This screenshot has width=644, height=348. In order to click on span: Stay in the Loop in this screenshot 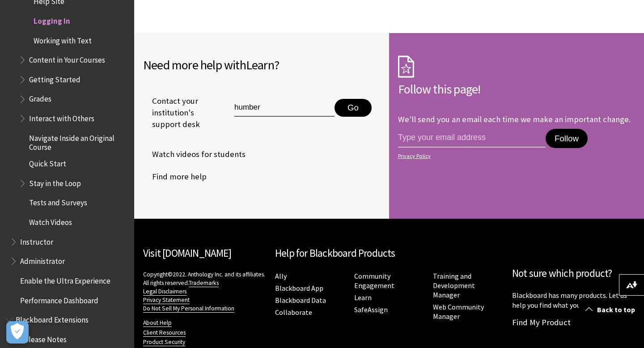, I will do `click(55, 182)`.